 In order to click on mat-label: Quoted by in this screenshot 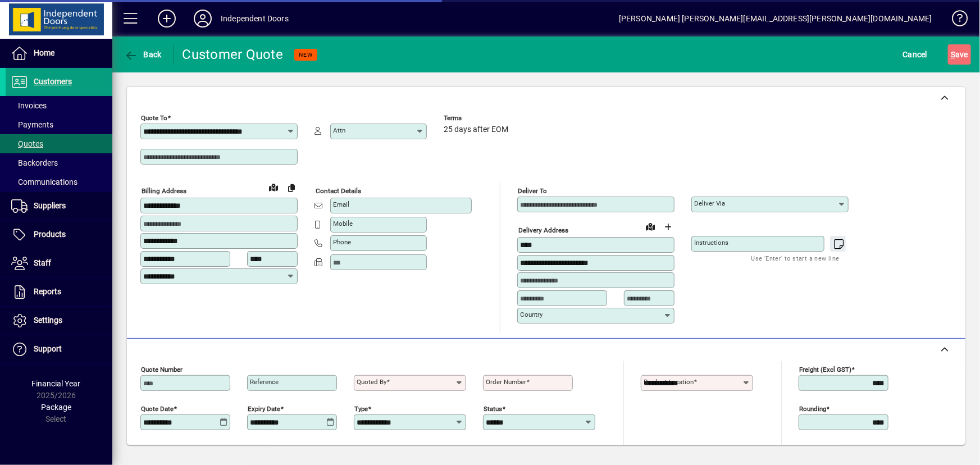, I will do `click(371, 382)`.